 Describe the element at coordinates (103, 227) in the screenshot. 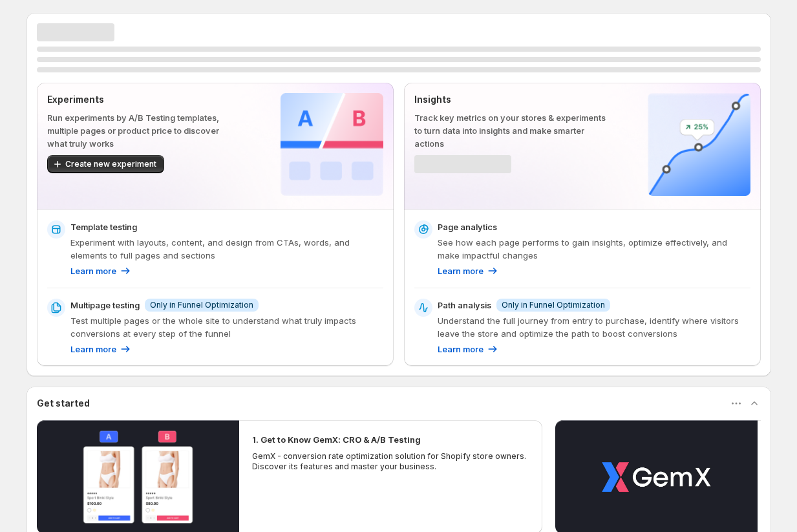

I see `p: Template testing` at that location.